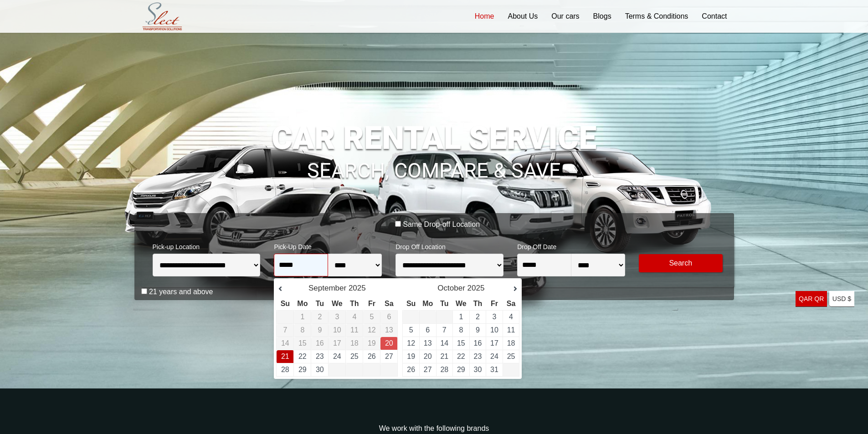 This screenshot has height=434, width=868. I want to click on a: 9, so click(477, 329).